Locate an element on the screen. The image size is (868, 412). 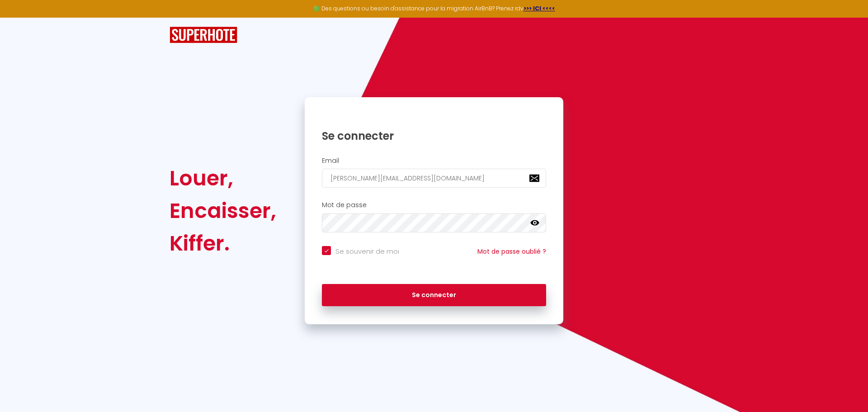
img: SuperHote logo is located at coordinates (204, 34).